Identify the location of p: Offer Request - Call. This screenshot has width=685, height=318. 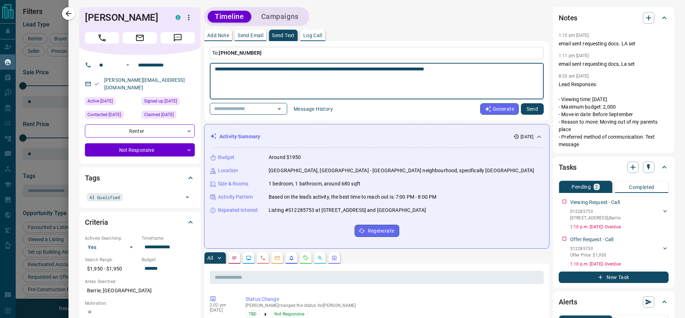
(592, 239).